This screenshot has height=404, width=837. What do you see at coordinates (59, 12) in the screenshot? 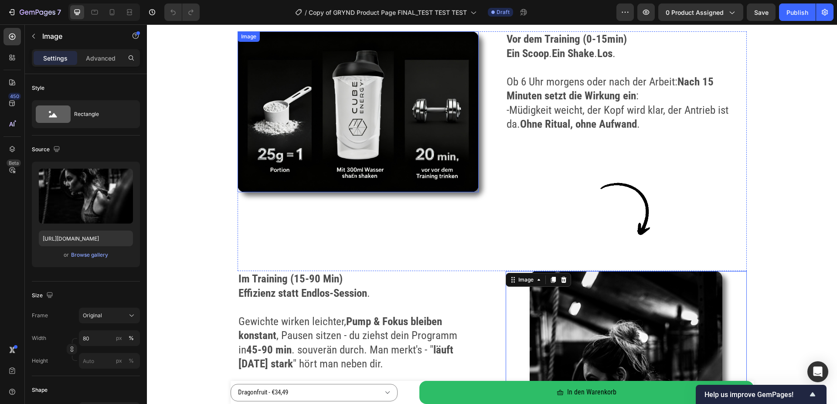
I see `p: 7` at bounding box center [59, 12].